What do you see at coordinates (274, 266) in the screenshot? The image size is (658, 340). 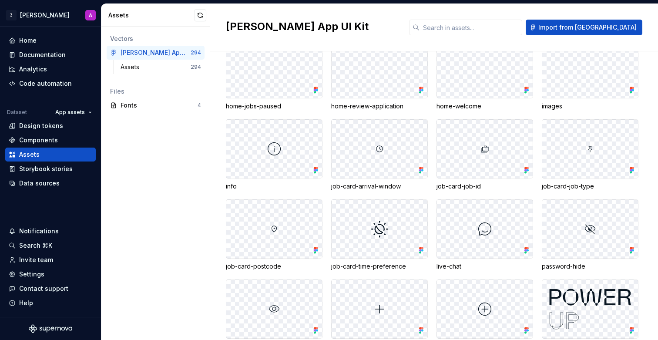 I see `div: job-card-postcode` at bounding box center [274, 266].